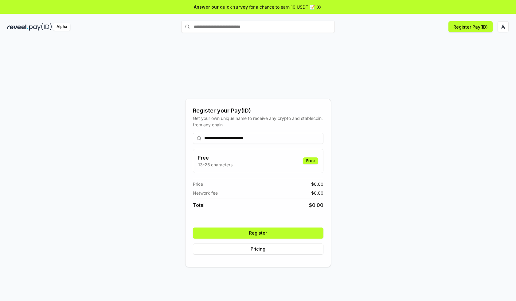  Describe the element at coordinates (282, 7) in the screenshot. I see `span: for a chance to earn 10 USDT 📝` at that location.